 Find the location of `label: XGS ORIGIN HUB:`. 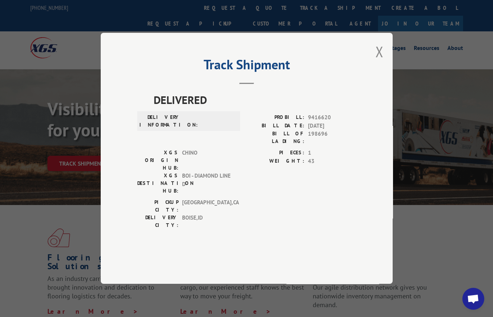

label: XGS ORIGIN HUB: is located at coordinates (158, 160).